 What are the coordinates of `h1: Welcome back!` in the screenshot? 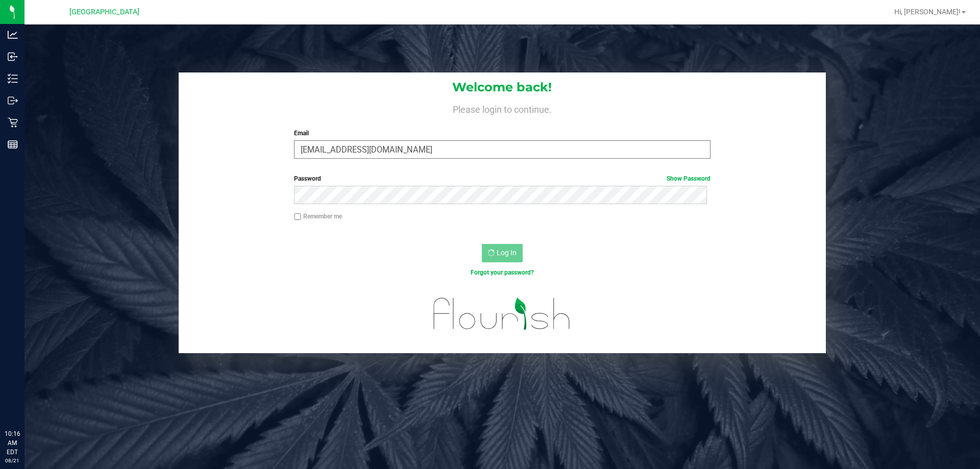 It's located at (502, 87).